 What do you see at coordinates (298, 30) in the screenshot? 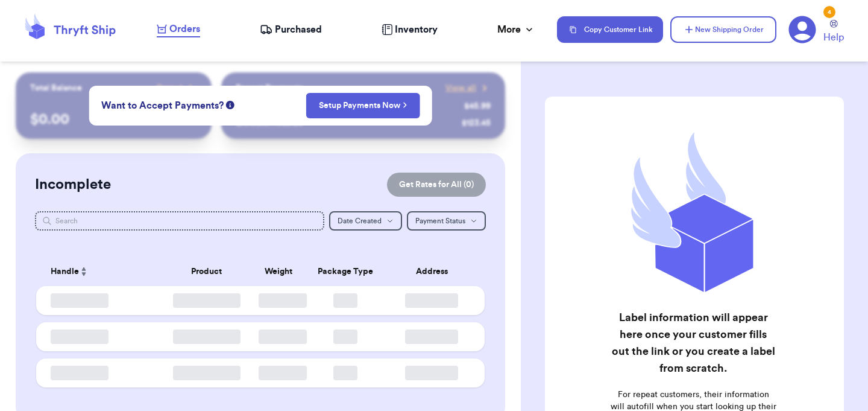
I see `span: Purchased` at bounding box center [298, 30].